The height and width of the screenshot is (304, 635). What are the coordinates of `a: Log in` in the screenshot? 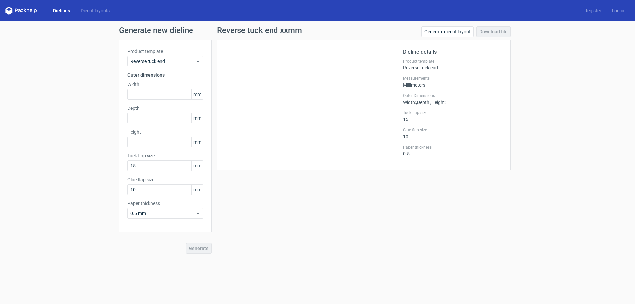 It's located at (618, 11).